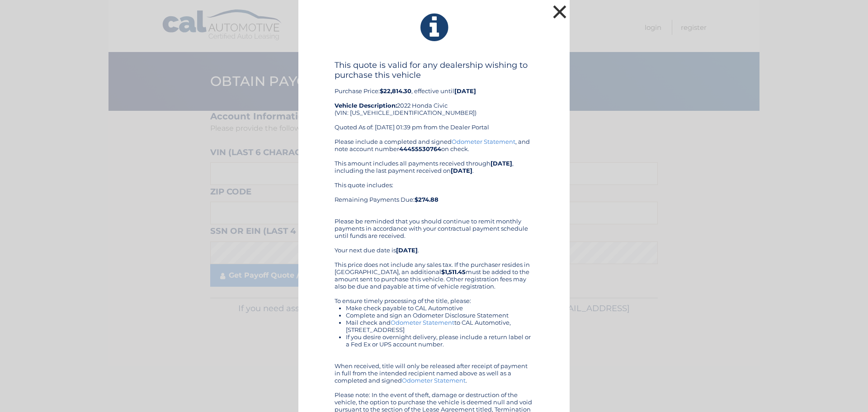 This screenshot has width=868, height=412. Describe the element at coordinates (426, 199) in the screenshot. I see `b: $274.88` at that location.